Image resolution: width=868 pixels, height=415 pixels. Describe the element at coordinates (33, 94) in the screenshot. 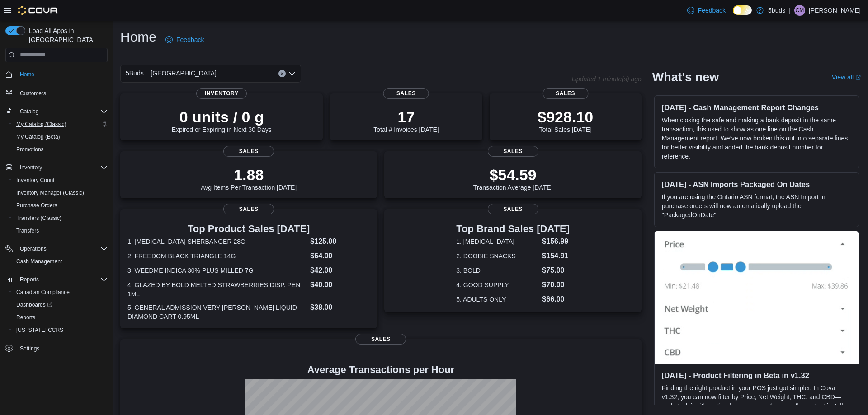

I see `a: Customers` at that location.